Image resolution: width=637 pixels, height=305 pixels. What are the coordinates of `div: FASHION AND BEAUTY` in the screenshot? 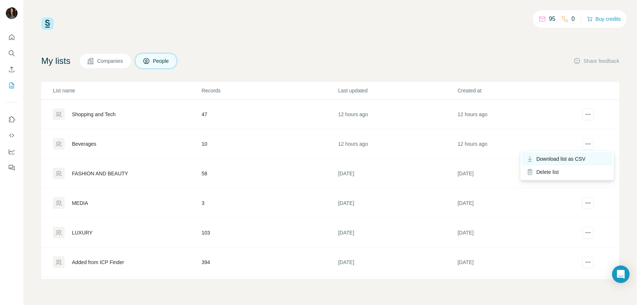 It's located at (100, 173).